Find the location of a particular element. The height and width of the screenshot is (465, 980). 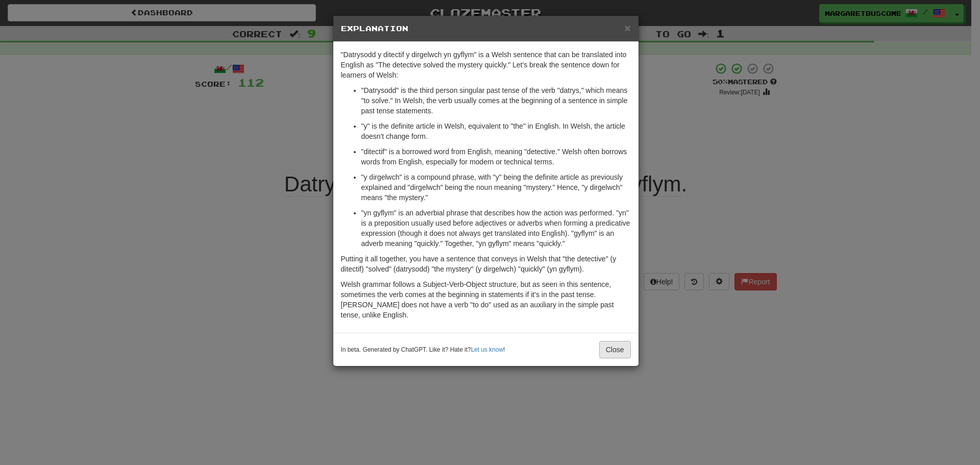

small: In beta. Generated by ChatGPT. Like it? Hate it? ! is located at coordinates (423, 350).